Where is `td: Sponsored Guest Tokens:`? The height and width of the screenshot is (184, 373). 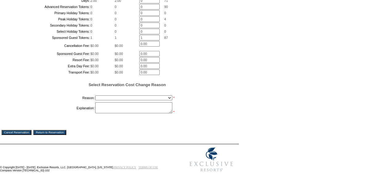
td: Sponsored Guest Tokens: is located at coordinates (54, 38).